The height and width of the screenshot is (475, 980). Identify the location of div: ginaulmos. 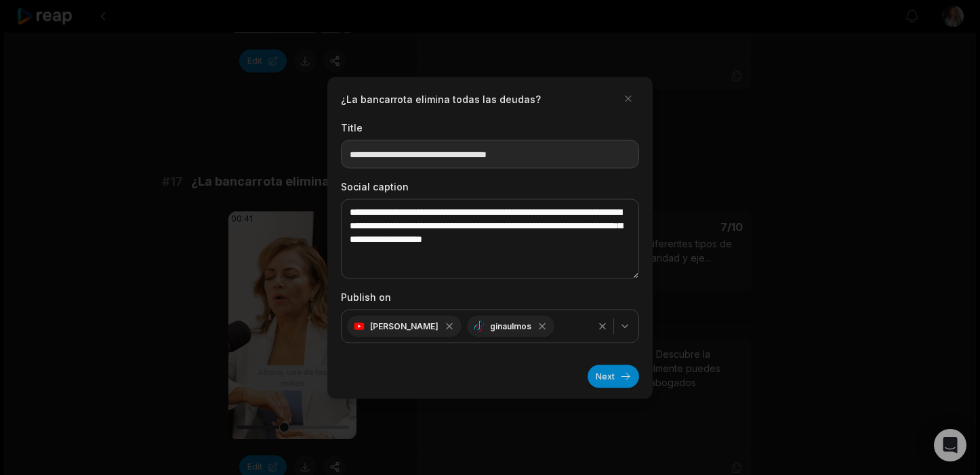
(510, 326).